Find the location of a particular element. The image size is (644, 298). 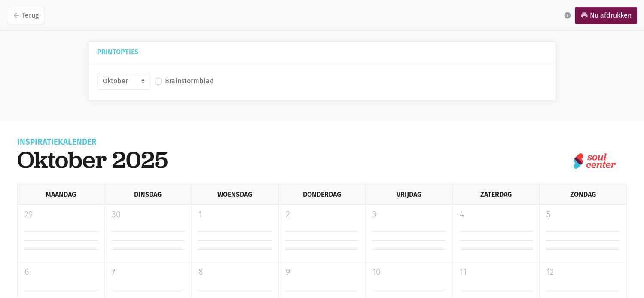

label: Brainstormblad is located at coordinates (189, 81).